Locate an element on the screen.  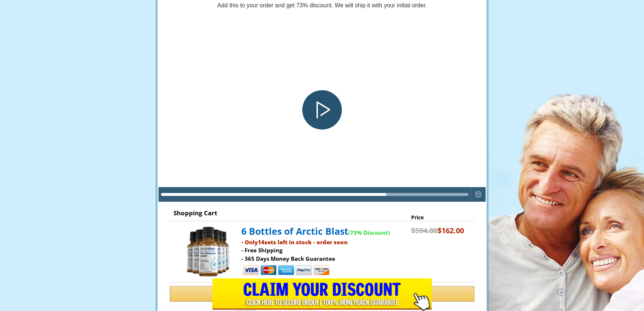
p: Price is located at coordinates (437, 217).